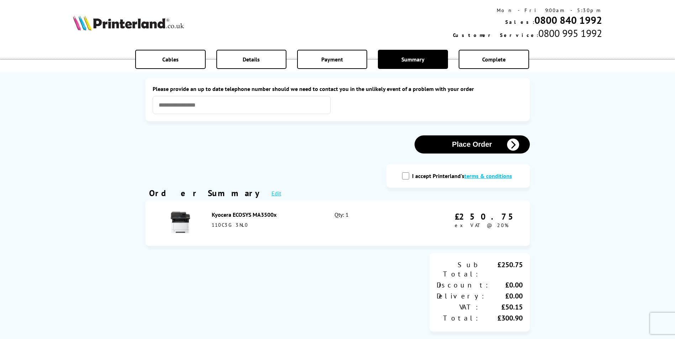  What do you see at coordinates (338, 89) in the screenshot?
I see `label: Please provide an up to date telephone number should we need to contact you in the unlikely event...` at bounding box center [338, 89].